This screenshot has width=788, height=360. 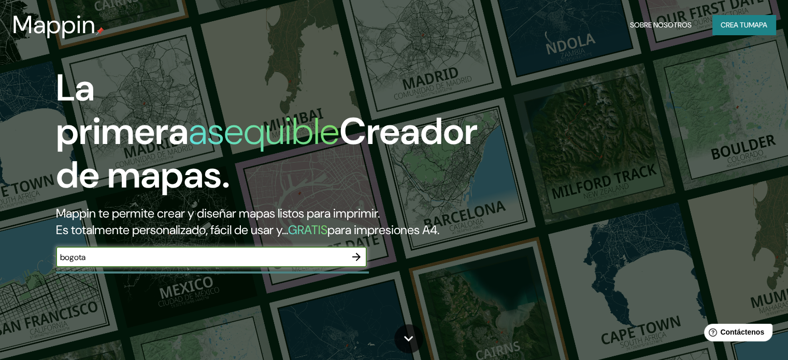 What do you see at coordinates (661, 25) in the screenshot?
I see `font: Sobre nosotros` at bounding box center [661, 25].